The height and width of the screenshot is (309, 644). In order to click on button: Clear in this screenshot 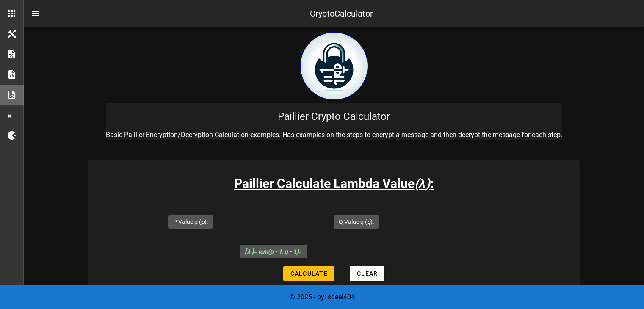, I will do `click(367, 273)`.